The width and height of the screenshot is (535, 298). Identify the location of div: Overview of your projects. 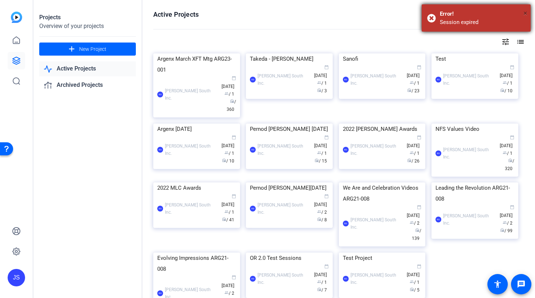
(88, 26).